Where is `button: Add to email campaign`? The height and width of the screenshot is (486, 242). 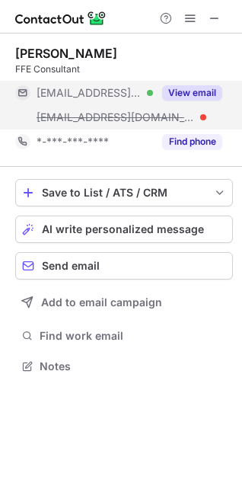
button: Add to email campaign is located at coordinates (124, 302).